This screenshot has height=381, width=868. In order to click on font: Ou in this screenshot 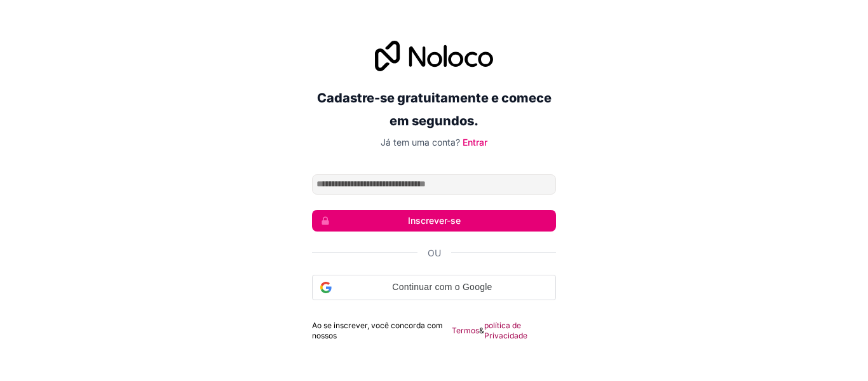, I will do `click(434, 253)`.